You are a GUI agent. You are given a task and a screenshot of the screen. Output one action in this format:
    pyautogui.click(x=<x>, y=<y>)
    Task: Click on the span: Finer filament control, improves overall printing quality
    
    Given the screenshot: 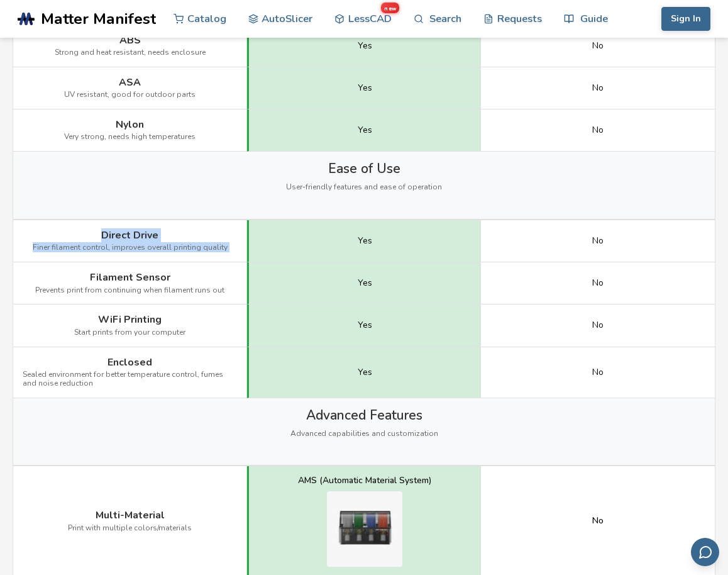 What is the action you would take?
    pyautogui.click(x=130, y=247)
    